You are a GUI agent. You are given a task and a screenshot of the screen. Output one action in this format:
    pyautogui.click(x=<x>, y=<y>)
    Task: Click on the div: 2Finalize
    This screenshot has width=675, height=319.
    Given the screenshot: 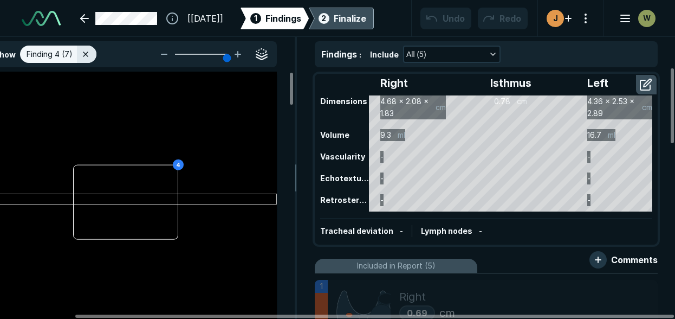 What is the action you would take?
    pyautogui.click(x=341, y=18)
    